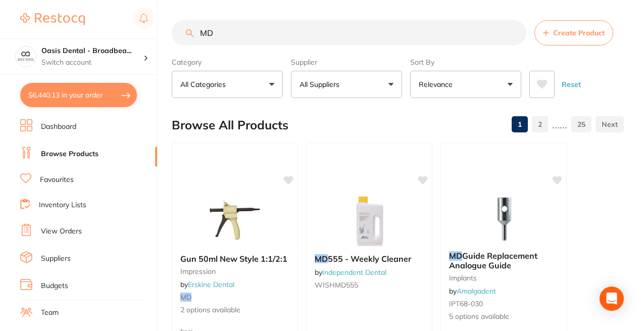 The image size is (644, 331). I want to click on input: Search Products, so click(349, 33).